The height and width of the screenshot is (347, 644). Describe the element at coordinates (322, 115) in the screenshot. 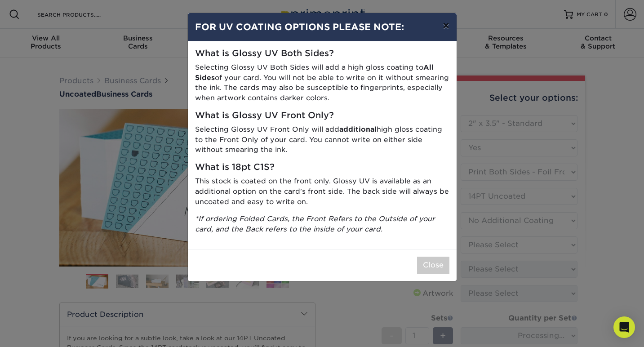

I see `h5: What is Glossy UV Front Only?` at that location.